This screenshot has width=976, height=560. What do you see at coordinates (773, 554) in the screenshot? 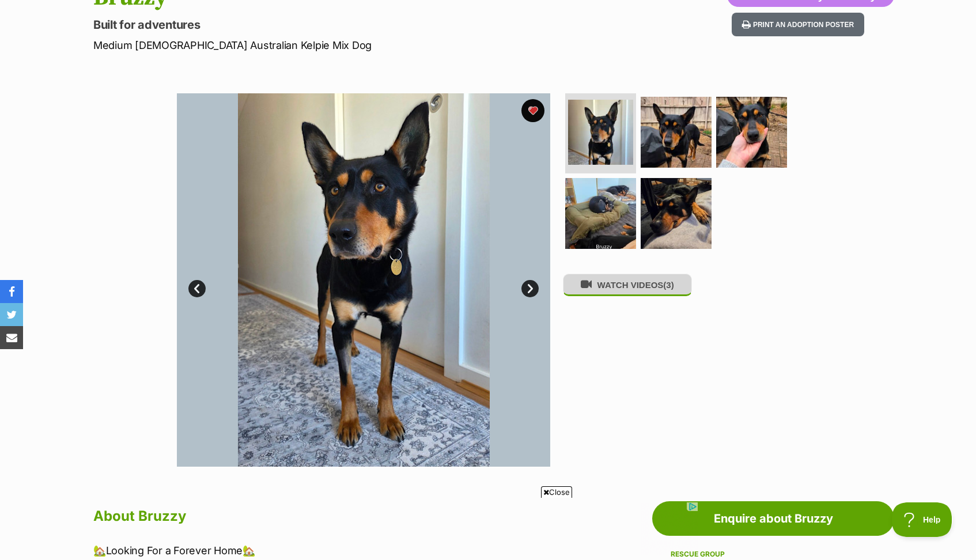
I see `div: Rescue group` at bounding box center [773, 554].